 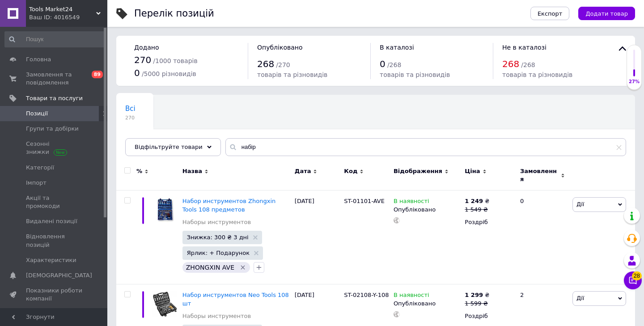 What do you see at coordinates (396, 48) in the screenshot?
I see `span: В каталозі` at bounding box center [396, 48].